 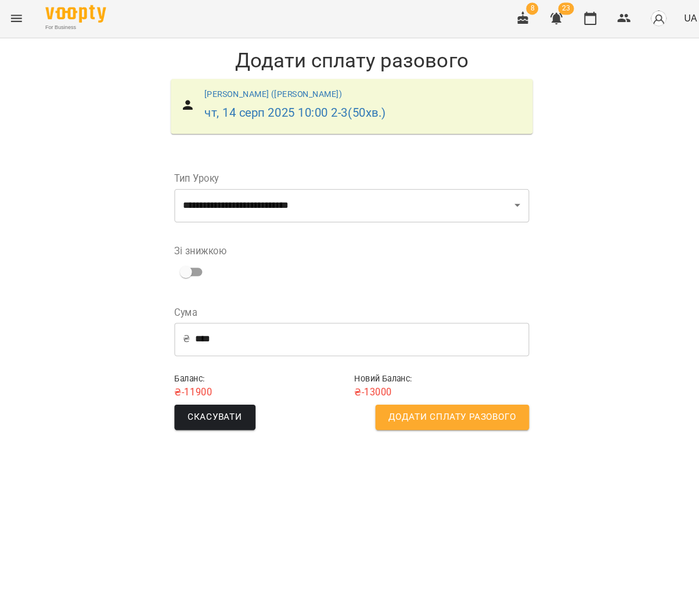 I want to click on label: Сума, so click(x=350, y=300).